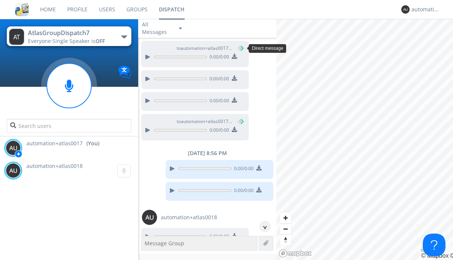 The image size is (453, 260). I want to click on div: automation+atlas0017, so click(425, 9).